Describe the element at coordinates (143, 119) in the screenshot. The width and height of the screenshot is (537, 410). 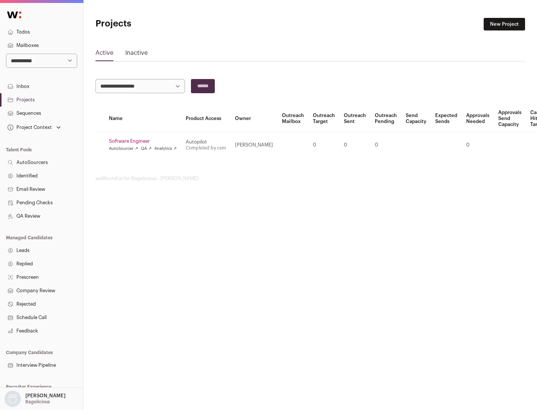
I see `th: Name` at that location.